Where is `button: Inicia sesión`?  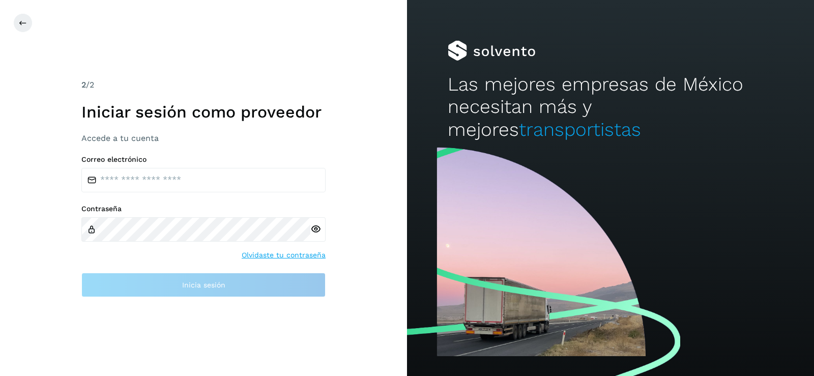
button: Inicia sesión is located at coordinates (203, 285).